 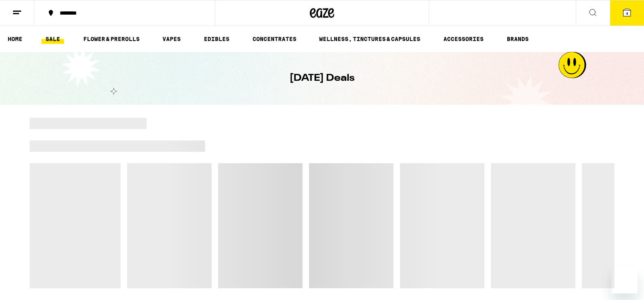 I want to click on a: ACCESSORIES, so click(x=464, y=39).